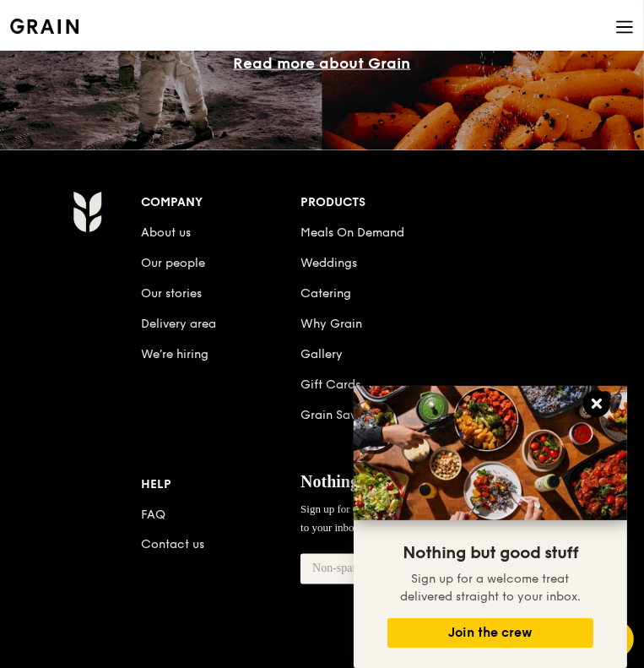 The height and width of the screenshot is (668, 644). Describe the element at coordinates (153, 515) in the screenshot. I see `a: FAQ` at that location.